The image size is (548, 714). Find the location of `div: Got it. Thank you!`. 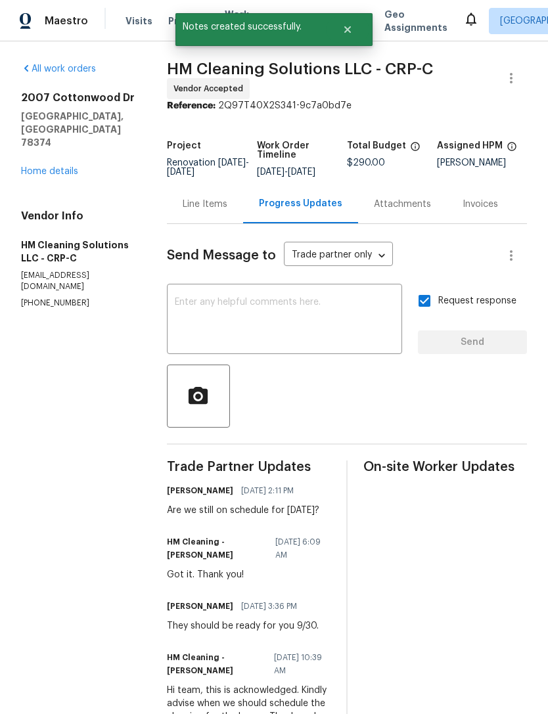

div: Got it. Thank you! is located at coordinates (248, 575).